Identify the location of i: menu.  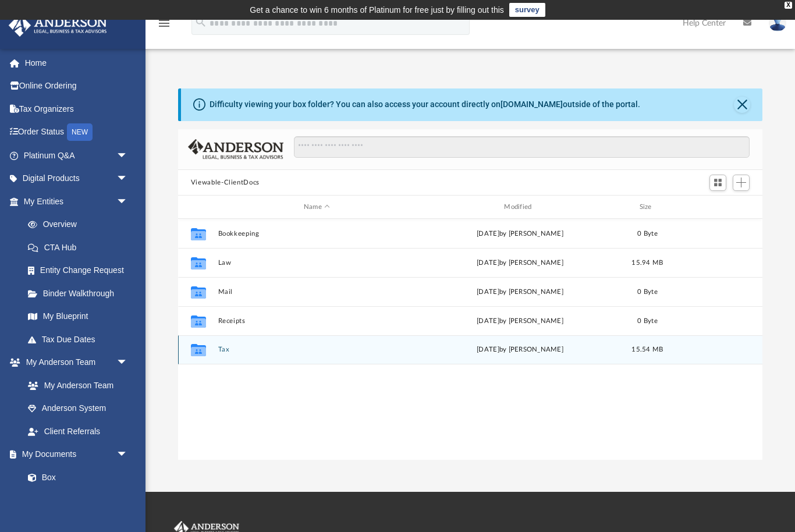
(164, 24).